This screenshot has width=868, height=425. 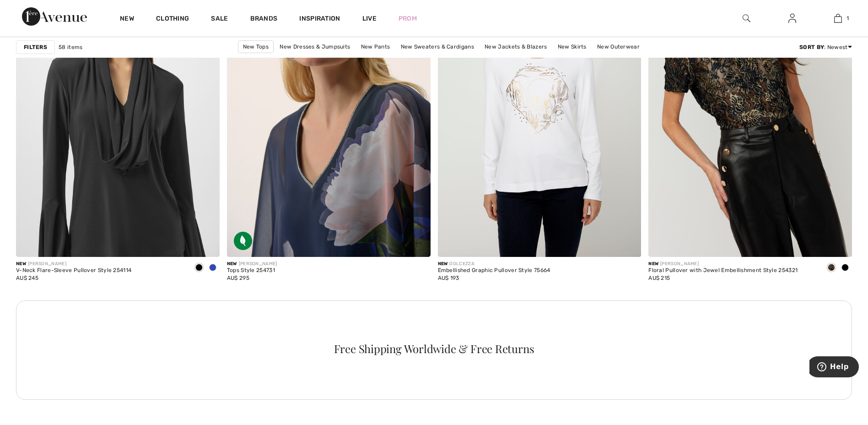 What do you see at coordinates (74, 270) in the screenshot?
I see `div: V-Neck Flare-Sleeve Pullover Style 254114` at bounding box center [74, 270].